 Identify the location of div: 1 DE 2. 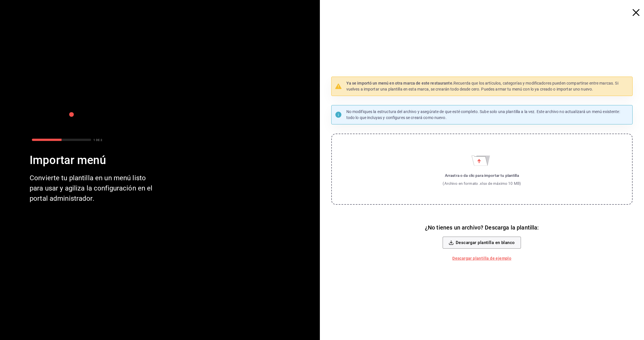
(98, 140).